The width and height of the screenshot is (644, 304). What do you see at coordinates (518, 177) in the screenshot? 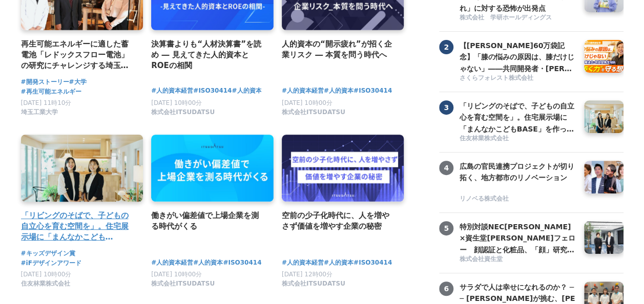
I see `a: 広島の官民連携プロジェクトが切り拓く、地方都市のリノベーション` at bounding box center [518, 177].